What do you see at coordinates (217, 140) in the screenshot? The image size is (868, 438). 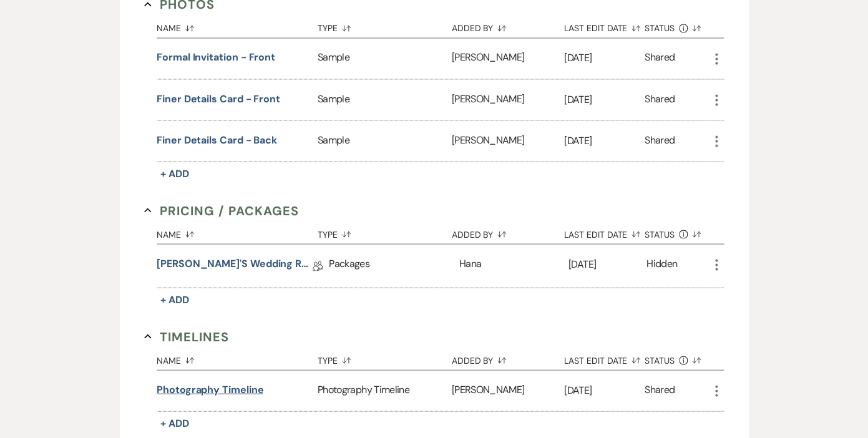 I see `button: Finer Details Card - Back` at bounding box center [217, 140].